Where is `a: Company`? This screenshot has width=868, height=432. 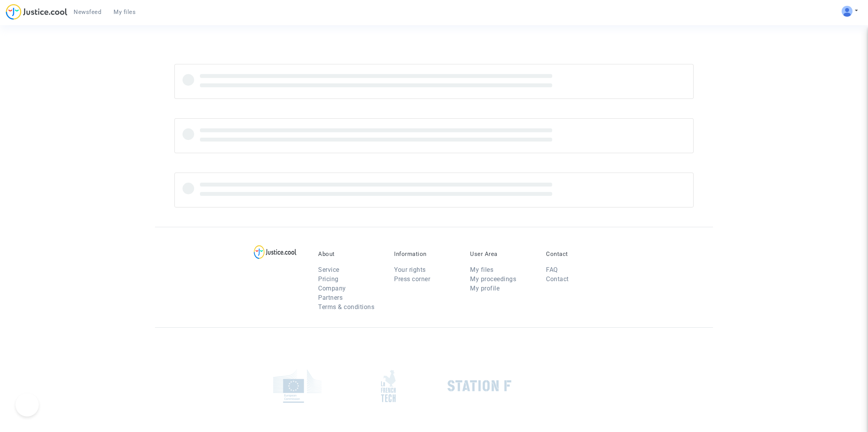 a: Company is located at coordinates (333, 289).